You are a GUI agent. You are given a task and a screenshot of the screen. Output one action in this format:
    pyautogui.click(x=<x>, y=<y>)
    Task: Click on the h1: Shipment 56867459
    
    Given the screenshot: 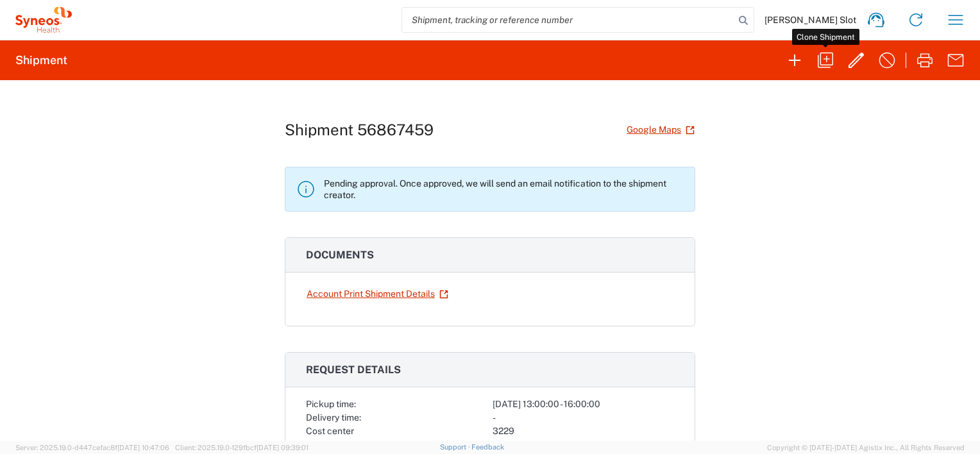 What is the action you would take?
    pyautogui.click(x=359, y=129)
    